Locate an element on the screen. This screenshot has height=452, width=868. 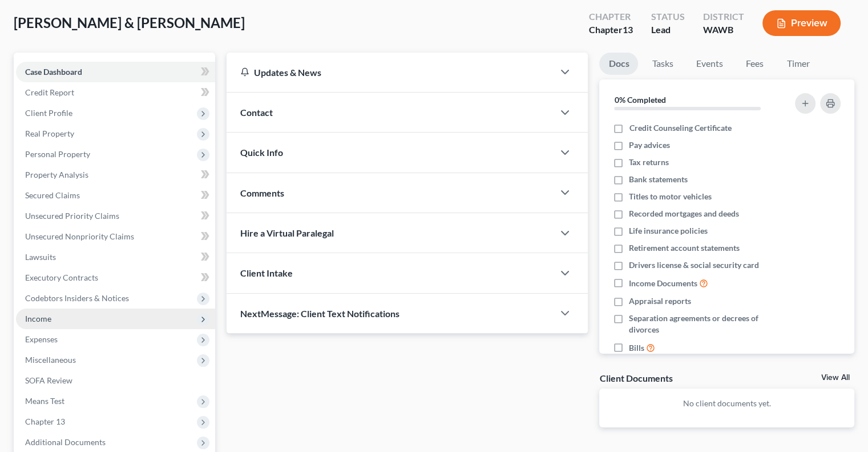
span: Recorded mortgages and deeds is located at coordinates (684, 214).